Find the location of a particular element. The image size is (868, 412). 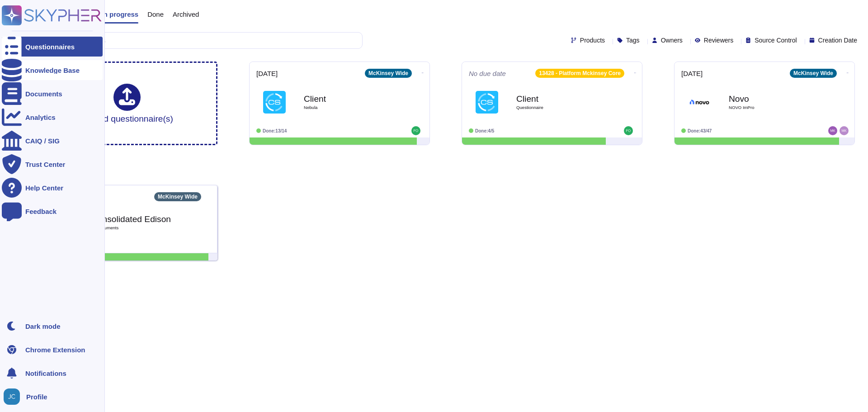

a: Questionnaires is located at coordinates (52, 47).